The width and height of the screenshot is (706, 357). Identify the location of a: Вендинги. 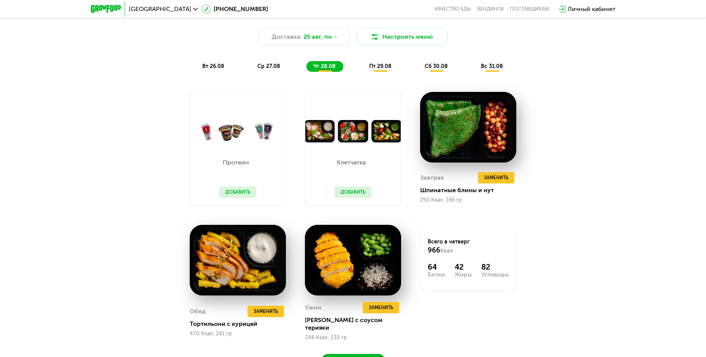
(491, 9).